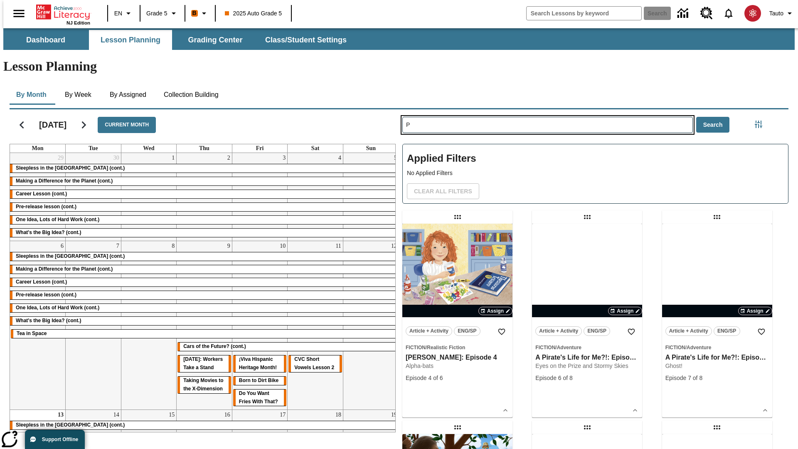 Image resolution: width=798 pixels, height=449 pixels. I want to click on td: October 11, 2025, so click(315, 325).